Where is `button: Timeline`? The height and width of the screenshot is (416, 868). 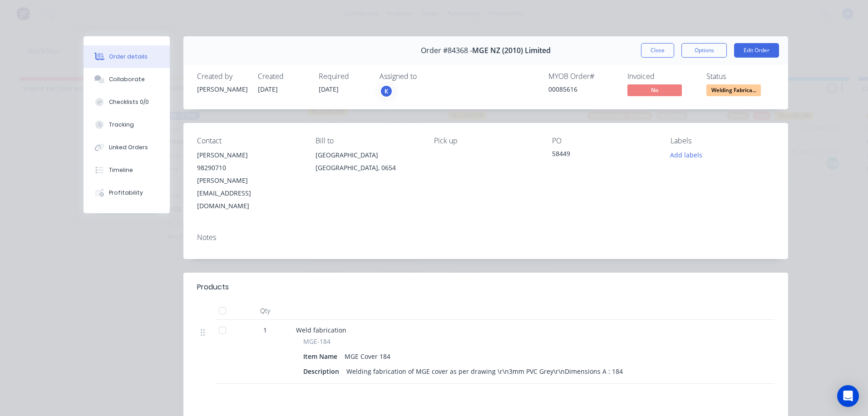
button: Timeline is located at coordinates (126, 170).